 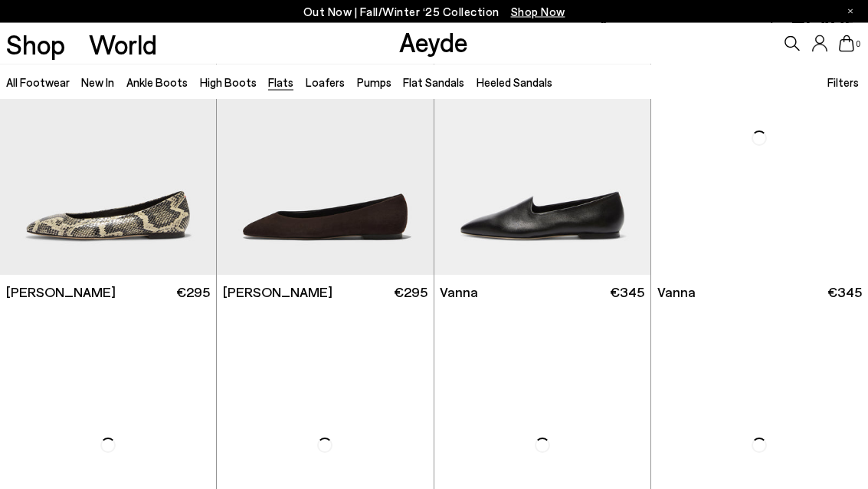 What do you see at coordinates (374, 82) in the screenshot?
I see `a: Pumps` at bounding box center [374, 82].